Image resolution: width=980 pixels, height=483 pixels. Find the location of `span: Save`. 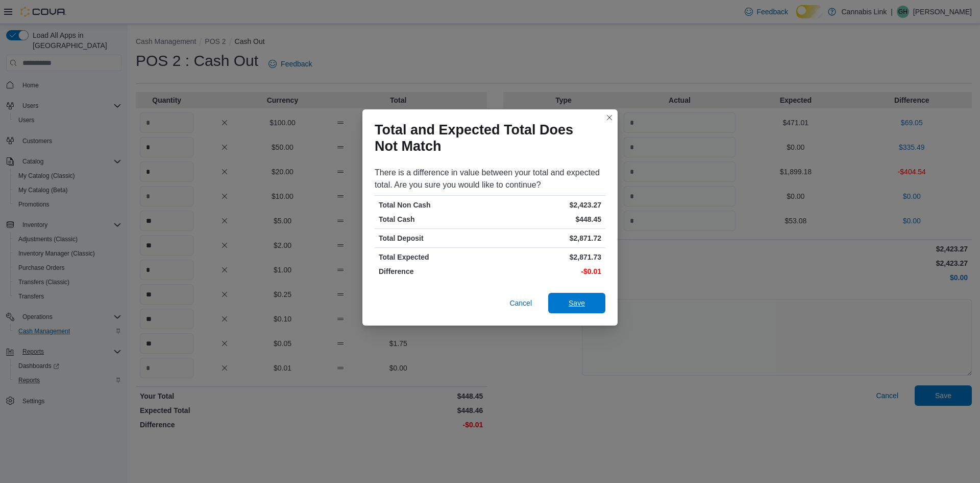

span: Save is located at coordinates (577, 303).